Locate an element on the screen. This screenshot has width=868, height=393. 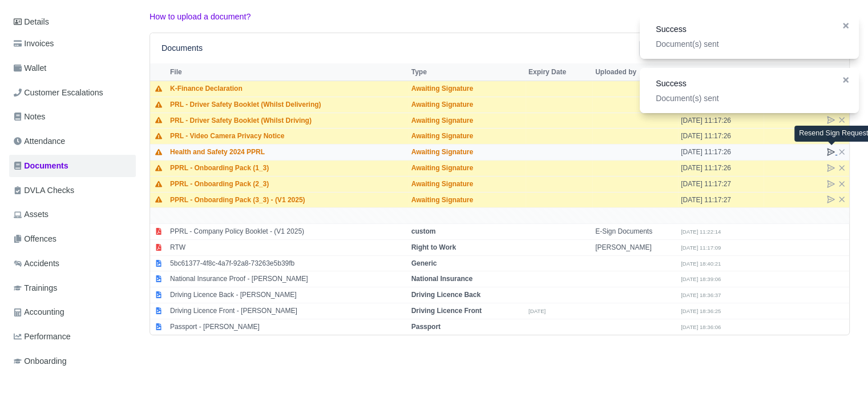
a: Customer Escalations is located at coordinates (73, 92).